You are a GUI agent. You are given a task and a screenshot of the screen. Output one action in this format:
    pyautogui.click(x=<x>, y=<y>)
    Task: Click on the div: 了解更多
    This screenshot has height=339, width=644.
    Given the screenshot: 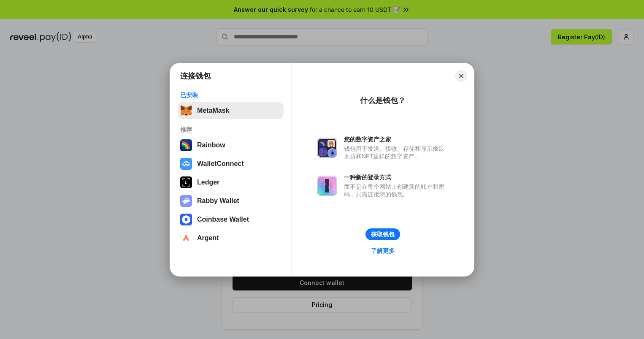 What is the action you would take?
    pyautogui.click(x=383, y=250)
    